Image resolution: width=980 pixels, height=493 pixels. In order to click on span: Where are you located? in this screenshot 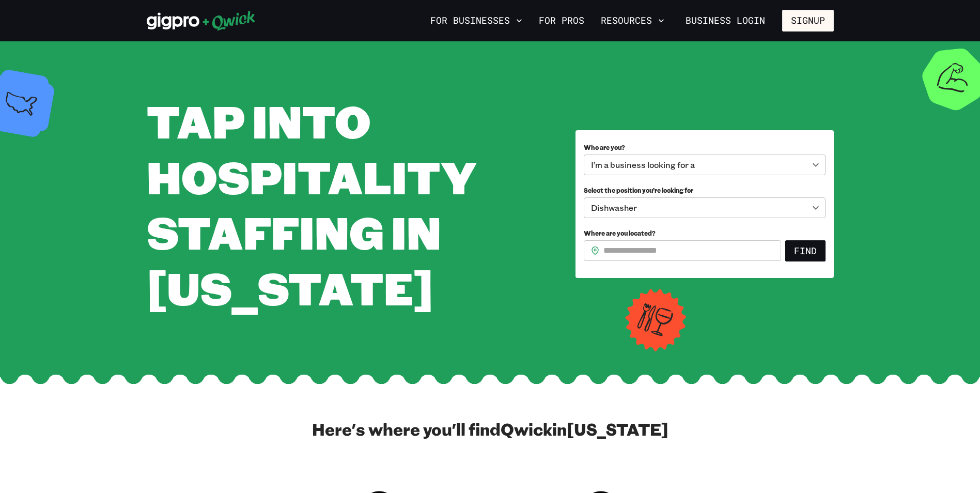, I will do `click(619, 233)`.